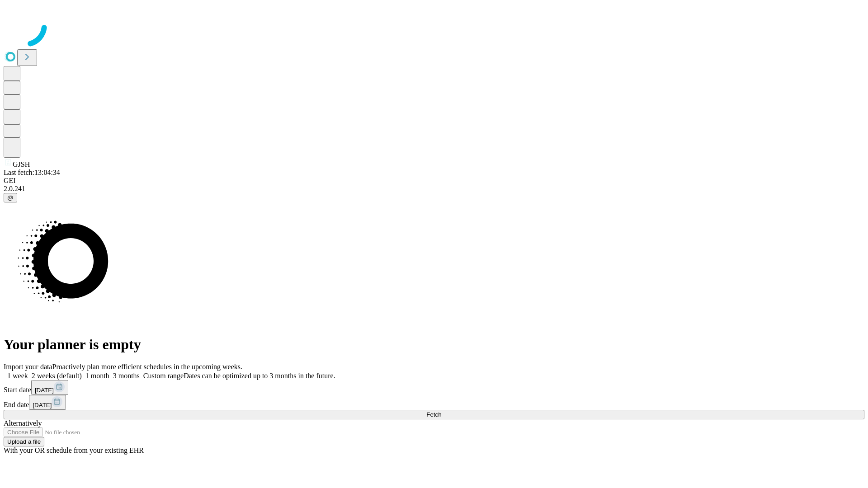  I want to click on span: GJSH, so click(21, 164).